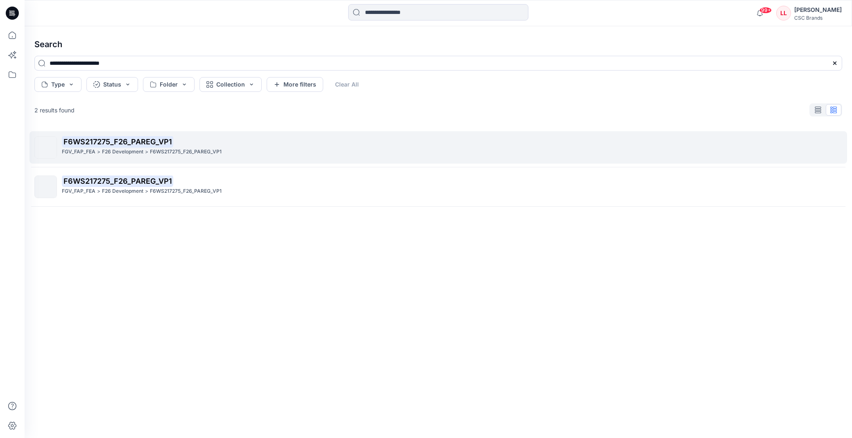 This screenshot has width=852, height=438. Describe the element at coordinates (112, 84) in the screenshot. I see `button: Status` at that location.